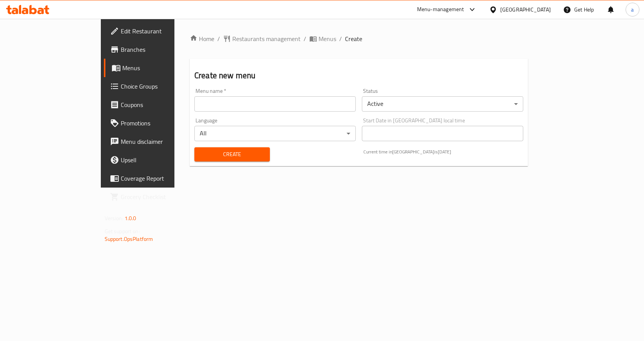 This screenshot has height=341, width=644. Describe the element at coordinates (161, 49) in the screenshot. I see `span: Branches` at that location.